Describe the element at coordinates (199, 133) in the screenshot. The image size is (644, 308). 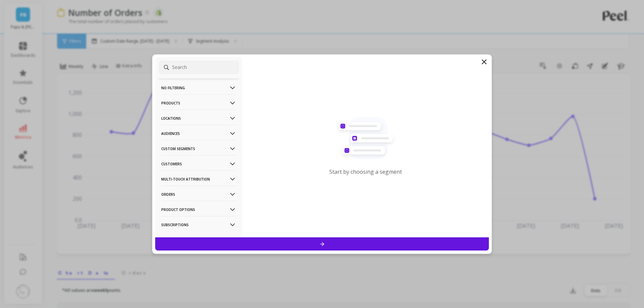
I see `p: Audiences` at that location.